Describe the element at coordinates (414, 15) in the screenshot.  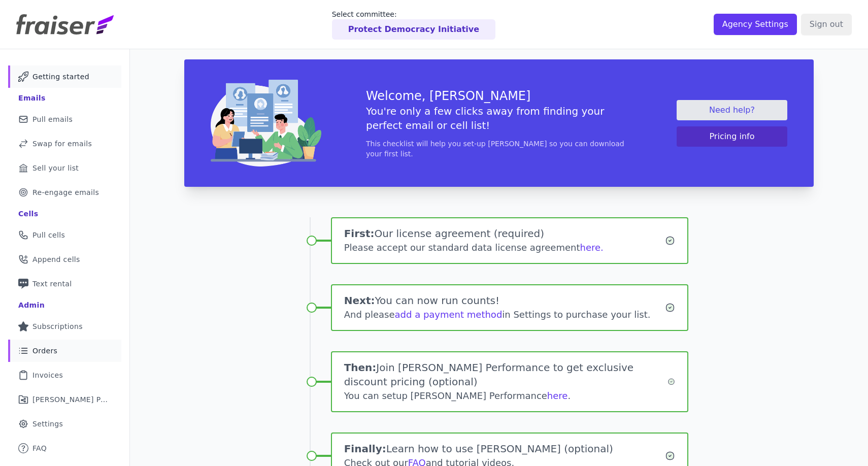
I see `p: Select committee:` at that location.